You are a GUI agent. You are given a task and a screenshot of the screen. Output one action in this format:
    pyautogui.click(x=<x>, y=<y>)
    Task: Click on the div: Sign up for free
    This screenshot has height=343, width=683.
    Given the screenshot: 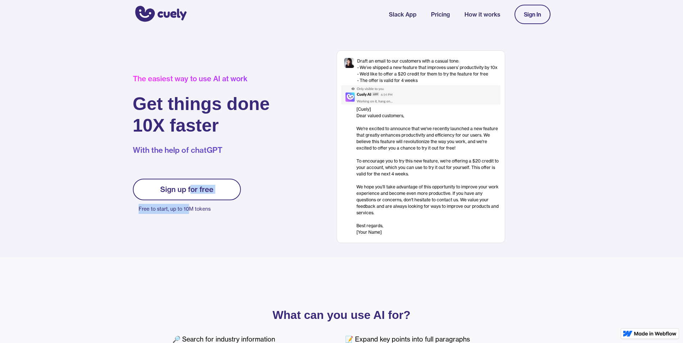 What is the action you would take?
    pyautogui.click(x=187, y=190)
    